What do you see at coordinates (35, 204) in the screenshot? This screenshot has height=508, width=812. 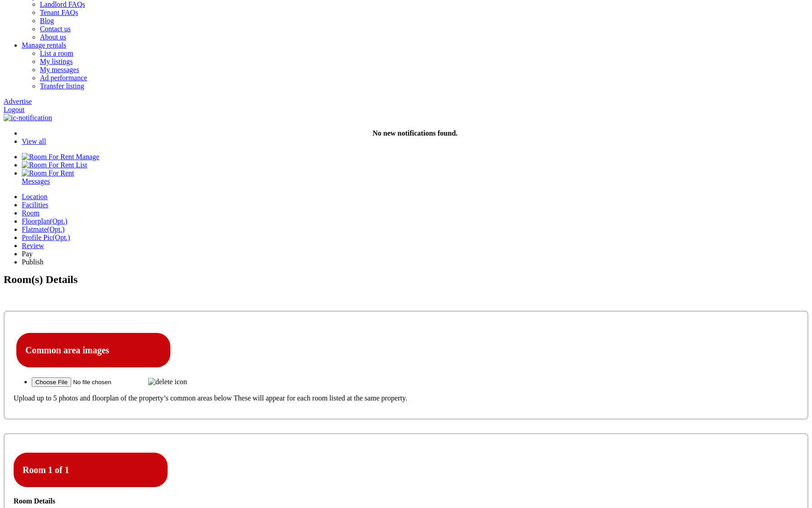 I see `span: Facilities` at bounding box center [35, 204].